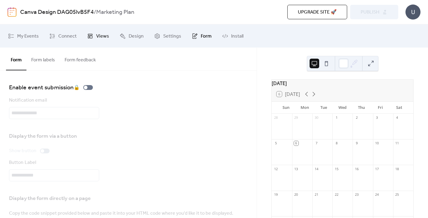 The height and width of the screenshot is (218, 428). What do you see at coordinates (397, 143) in the screenshot?
I see `div: 11` at bounding box center [397, 143].